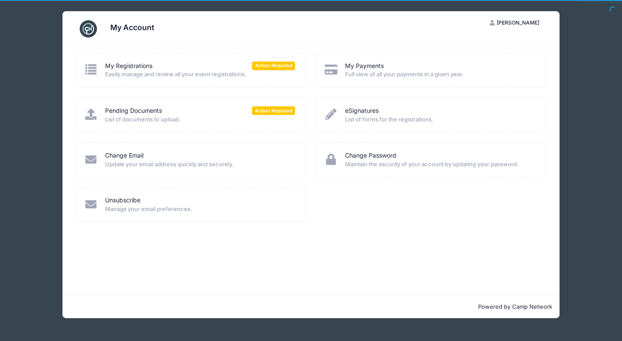  What do you see at coordinates (200, 209) in the screenshot?
I see `span: Manage your email preferences.` at bounding box center [200, 209].